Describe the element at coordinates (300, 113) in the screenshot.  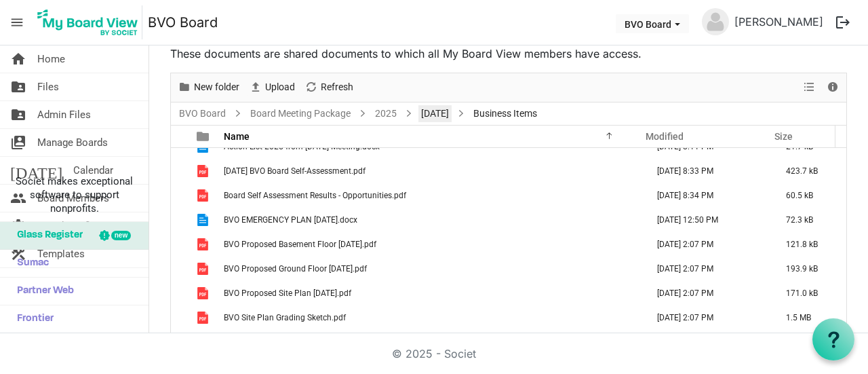
I see `a: Board Meeting Package` at that location.